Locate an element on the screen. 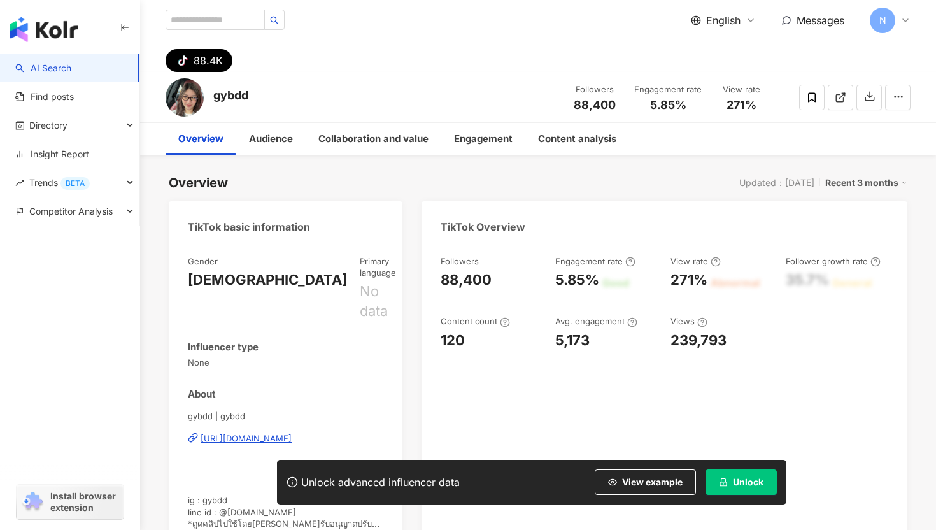 The height and width of the screenshot is (530, 936). span: search is located at coordinates (274, 20).